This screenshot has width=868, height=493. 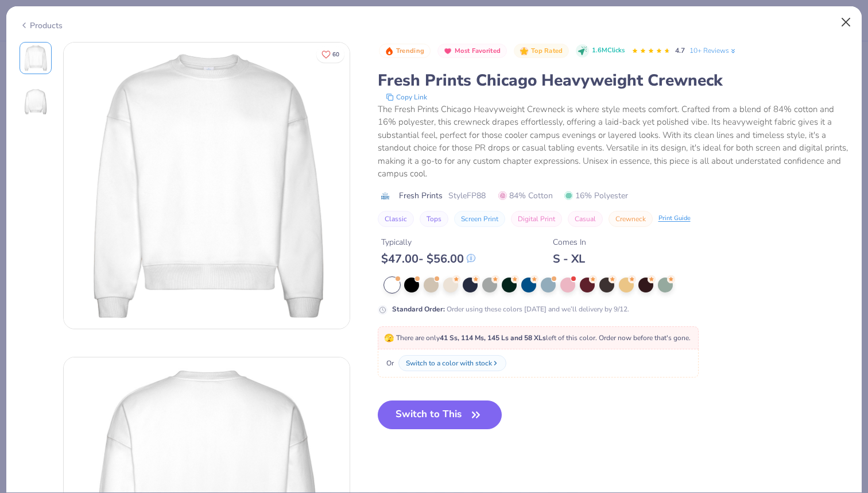 What do you see at coordinates (385, 196) in the screenshot?
I see `img: brand logo` at bounding box center [385, 196].